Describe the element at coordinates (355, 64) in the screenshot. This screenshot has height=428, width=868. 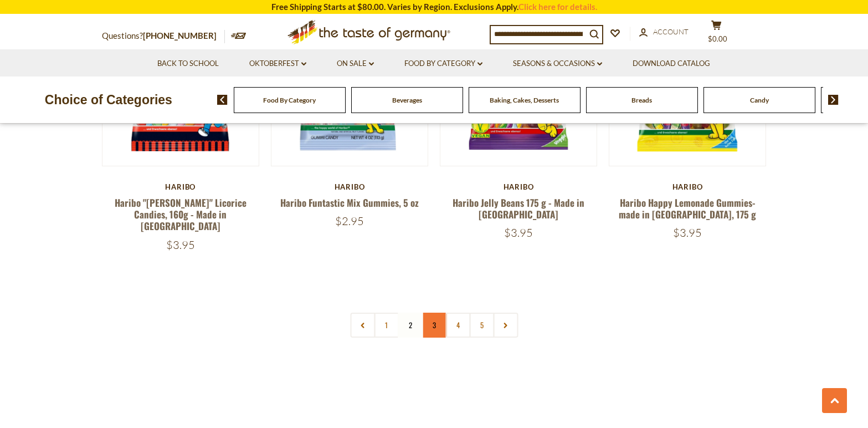
I see `a: On Sale` at that location.